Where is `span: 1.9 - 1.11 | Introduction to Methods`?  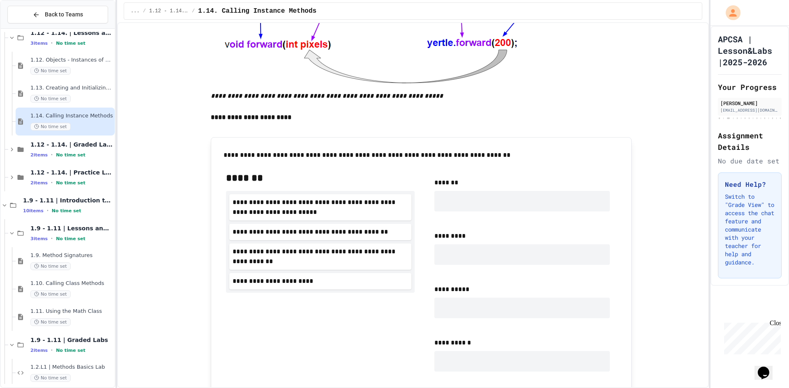
span: 1.9 - 1.11 | Introduction to Methods is located at coordinates (68, 201).